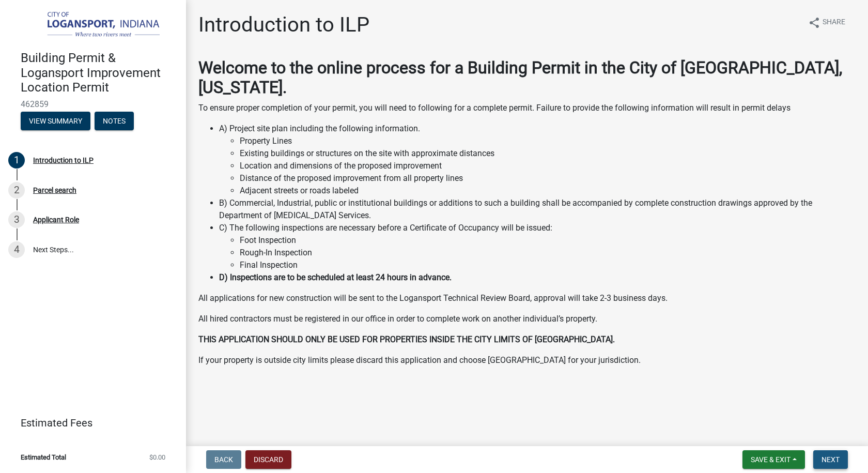 The width and height of the screenshot is (868, 473). What do you see at coordinates (537, 209) in the screenshot?
I see `li: B) Commercial, Industrial, public or institutional buildings or additions to such a building shal...` at bounding box center [537, 209].